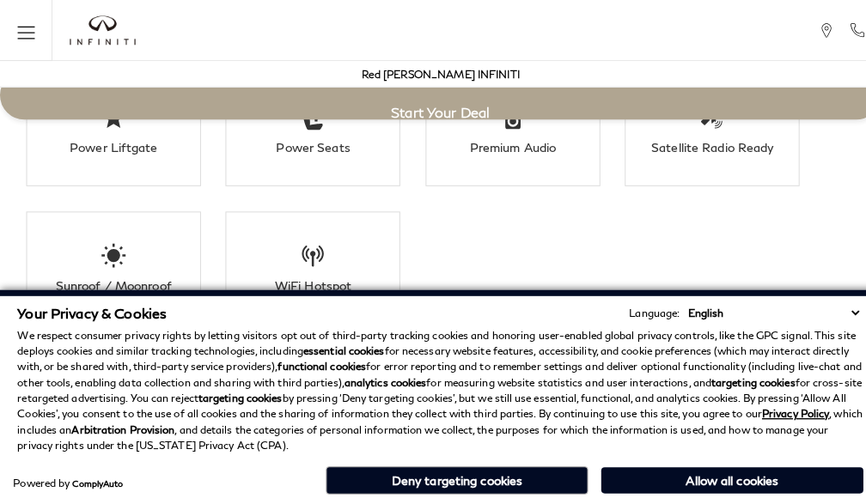 Image resolution: width=866 pixels, height=498 pixels. I want to click on button: Deny targeting cookies, so click(449, 473).